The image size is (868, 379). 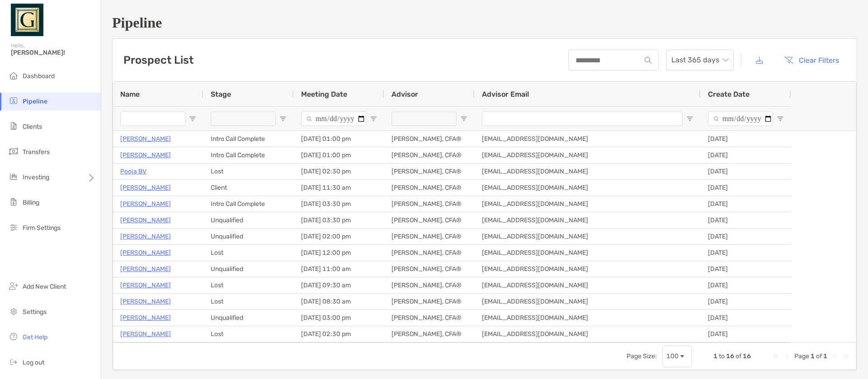 I want to click on img: clients icon, so click(x=13, y=126).